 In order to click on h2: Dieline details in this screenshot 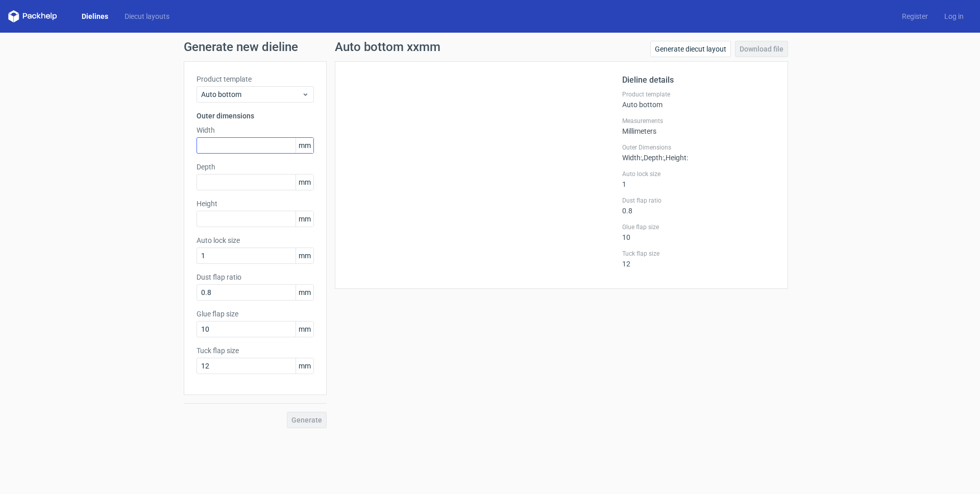, I will do `click(698, 80)`.